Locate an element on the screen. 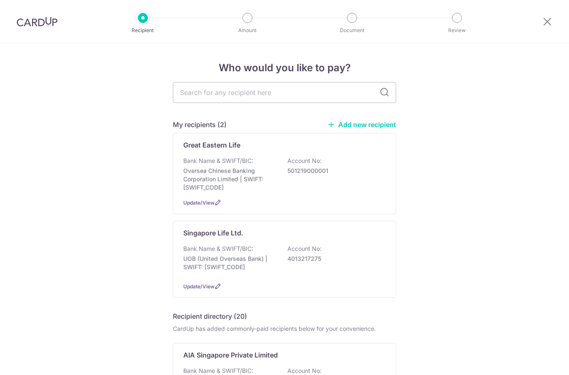 Image resolution: width=569 pixels, height=375 pixels. p: Review is located at coordinates (457, 30).